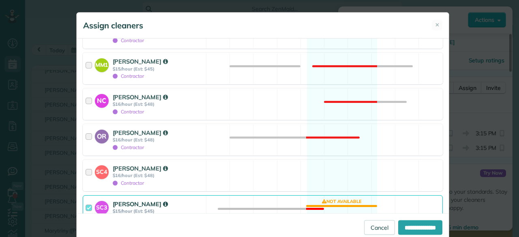 Image resolution: width=519 pixels, height=237 pixels. Describe the element at coordinates (102, 206) in the screenshot. I see `strong: SC3` at that location.